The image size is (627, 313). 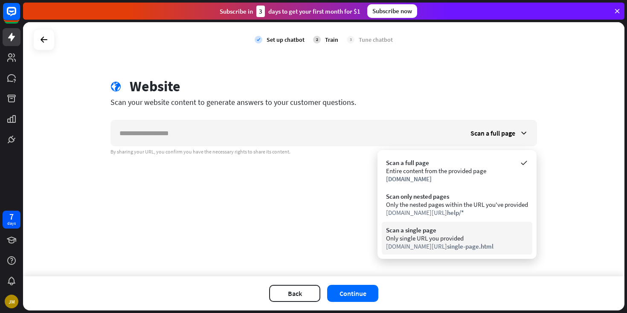 I want to click on span: help/*, so click(x=455, y=212).